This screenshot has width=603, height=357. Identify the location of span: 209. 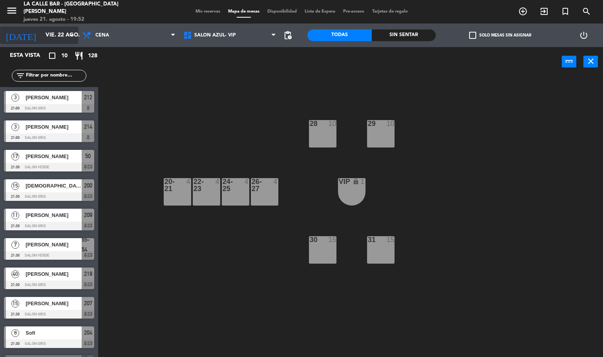
(88, 215).